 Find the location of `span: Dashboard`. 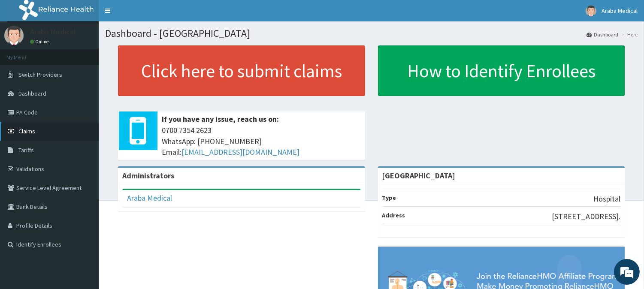

span: Dashboard is located at coordinates (32, 93).